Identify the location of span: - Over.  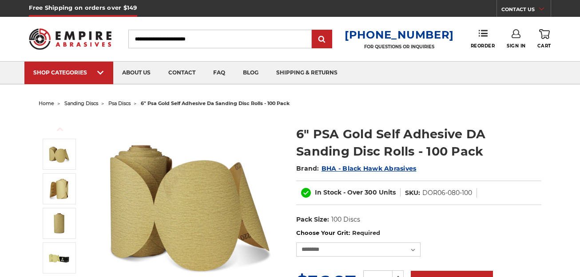
(353, 193).